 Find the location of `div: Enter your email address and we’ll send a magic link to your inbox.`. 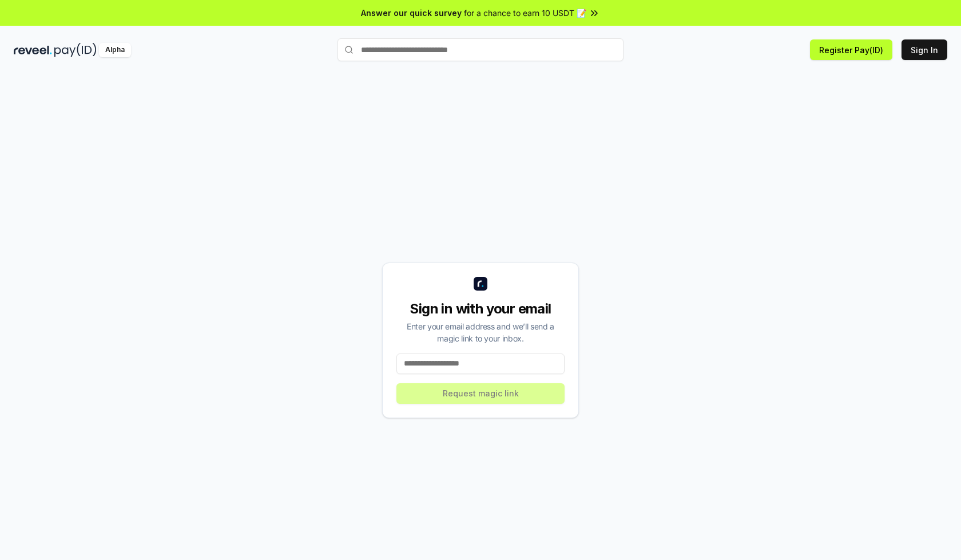

div: Enter your email address and we’ll send a magic link to your inbox. is located at coordinates (480, 332).